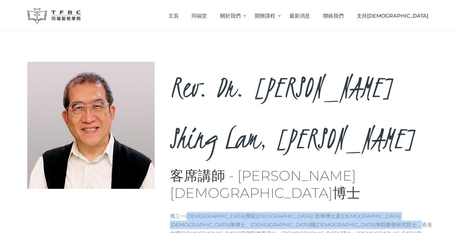 This screenshot has width=462, height=233. Describe the element at coordinates (173, 16) in the screenshot. I see `span: 主頁` at that location.